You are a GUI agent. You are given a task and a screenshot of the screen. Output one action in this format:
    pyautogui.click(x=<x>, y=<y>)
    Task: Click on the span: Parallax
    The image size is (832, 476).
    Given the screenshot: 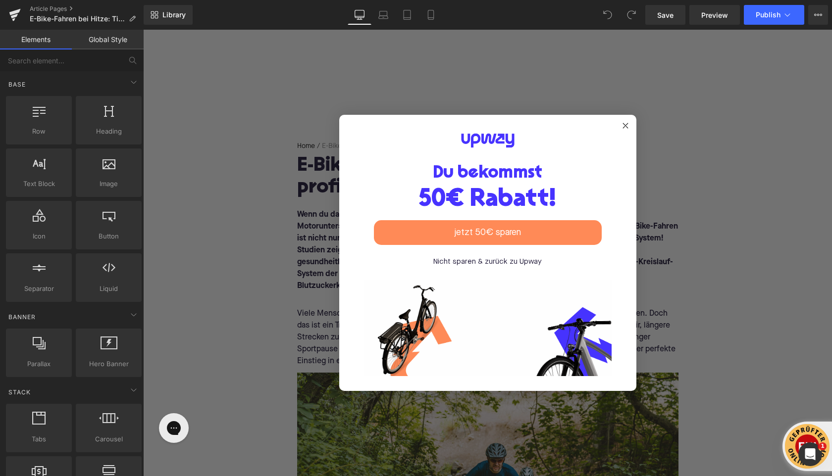 What is the action you would take?
    pyautogui.click(x=39, y=364)
    